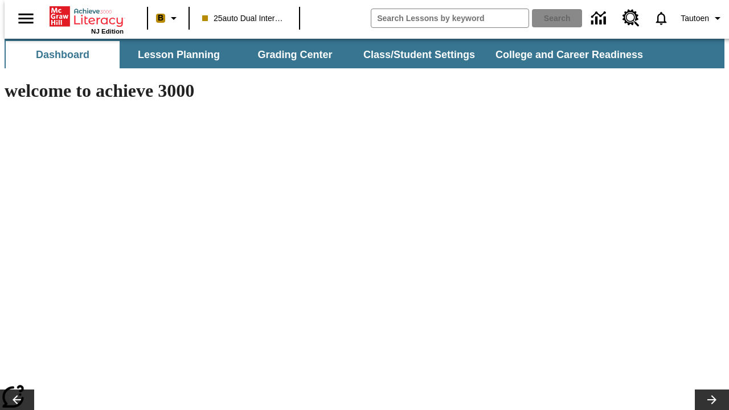 This screenshot has width=729, height=410. What do you see at coordinates (87, 17) in the screenshot?
I see `a: Home` at bounding box center [87, 17].